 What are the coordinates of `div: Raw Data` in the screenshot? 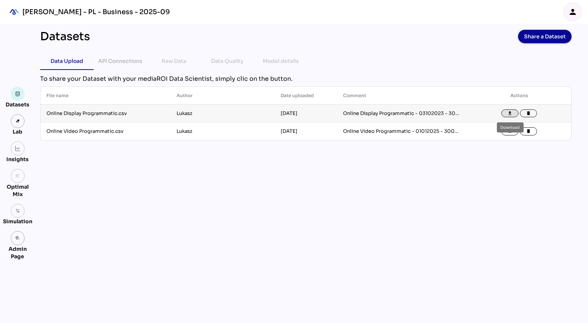 It's located at (174, 61).